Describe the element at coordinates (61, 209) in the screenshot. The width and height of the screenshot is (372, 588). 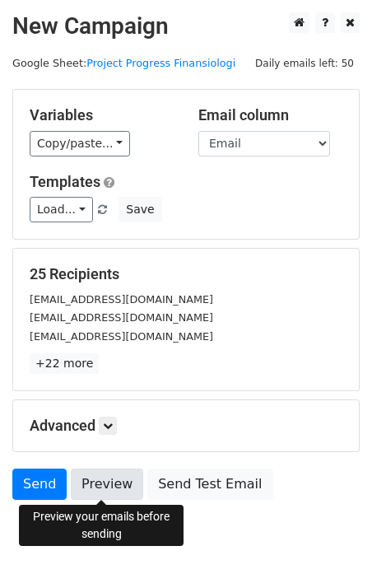
I see `a: Load...` at that location.